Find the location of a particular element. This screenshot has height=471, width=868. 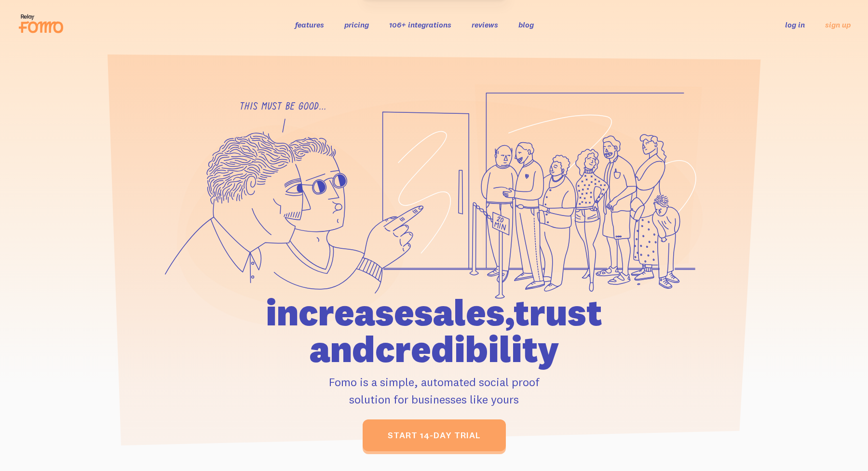

a: 106+ integrations is located at coordinates (420, 25).